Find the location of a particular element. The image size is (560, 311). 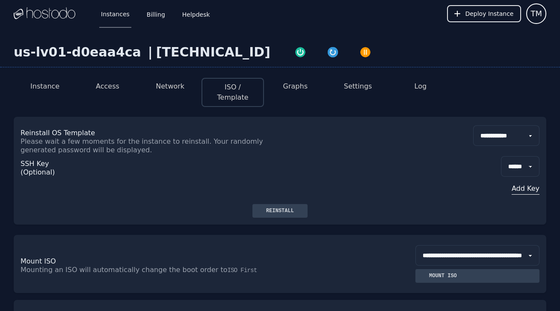

button: Power On is located at coordinates (300, 51).